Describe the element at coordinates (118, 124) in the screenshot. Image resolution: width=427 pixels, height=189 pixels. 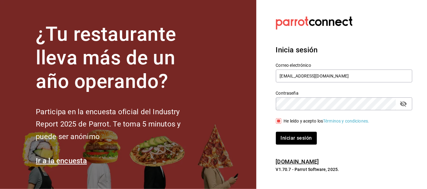
I see `h2: Participa en la encuesta oficial del Industry Report 2025 de Parrot. Te toma 5 minutos y puede se...` at that location.